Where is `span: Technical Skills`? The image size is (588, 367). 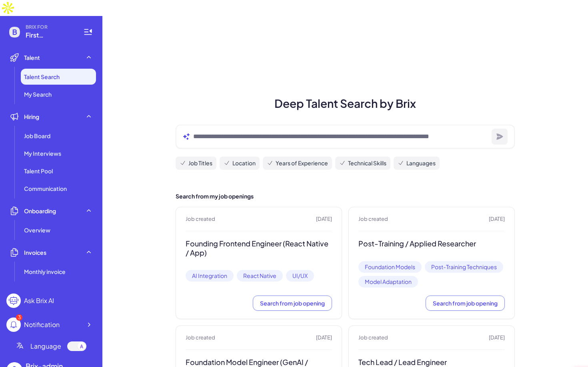
span: Technical Skills is located at coordinates (367, 163).